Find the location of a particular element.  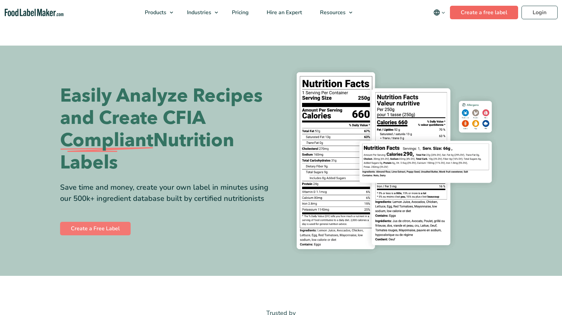

a: Create a free label is located at coordinates (484, 12).